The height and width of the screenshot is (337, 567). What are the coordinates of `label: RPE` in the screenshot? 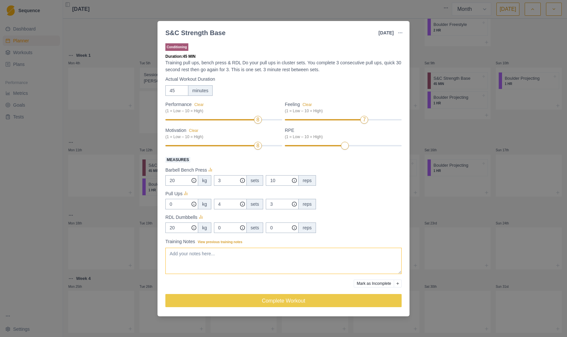 It's located at (341, 133).